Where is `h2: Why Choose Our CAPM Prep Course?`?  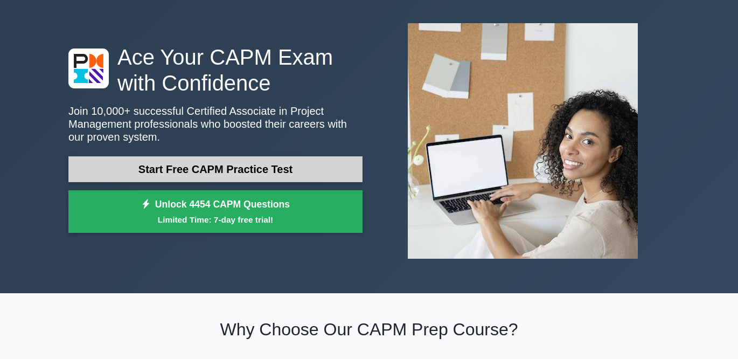
h2: Why Choose Our CAPM Prep Course? is located at coordinates (369, 329).